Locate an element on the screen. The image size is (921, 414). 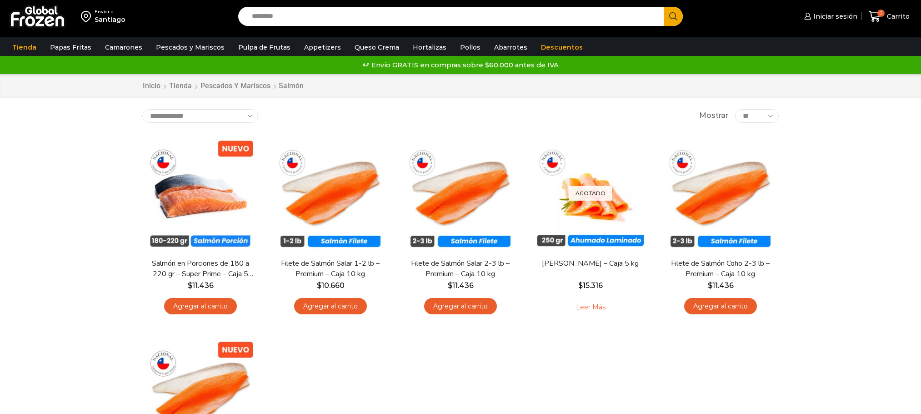
a: Descuentos is located at coordinates (562, 47).